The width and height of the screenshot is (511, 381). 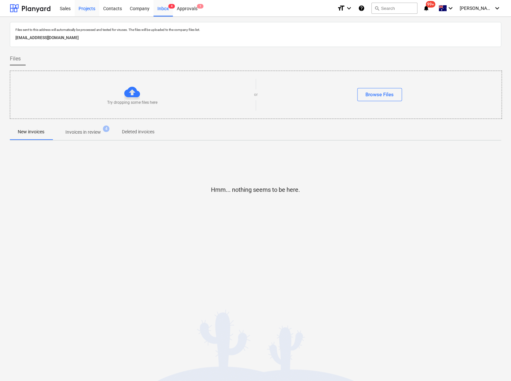 What do you see at coordinates (200, 6) in the screenshot?
I see `span: 1` at bounding box center [200, 6].